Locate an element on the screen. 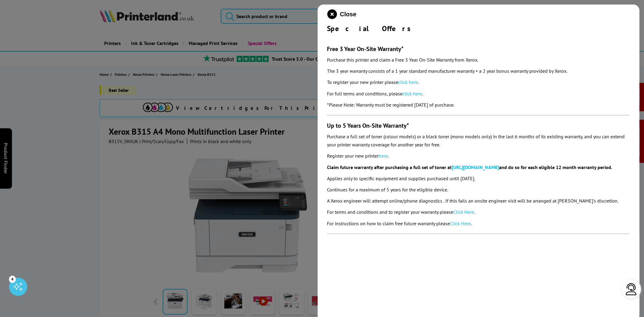 The height and width of the screenshot is (317, 644). h3: Free 3 Year On-Site Warranty* is located at coordinates (478, 49).